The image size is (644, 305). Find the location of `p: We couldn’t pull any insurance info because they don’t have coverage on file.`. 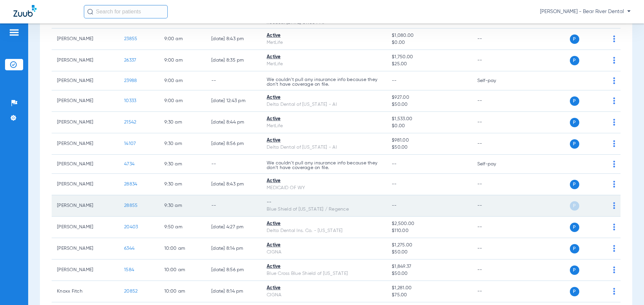

p: We couldn’t pull any insurance info because they don’t have coverage on file. is located at coordinates (324, 165).